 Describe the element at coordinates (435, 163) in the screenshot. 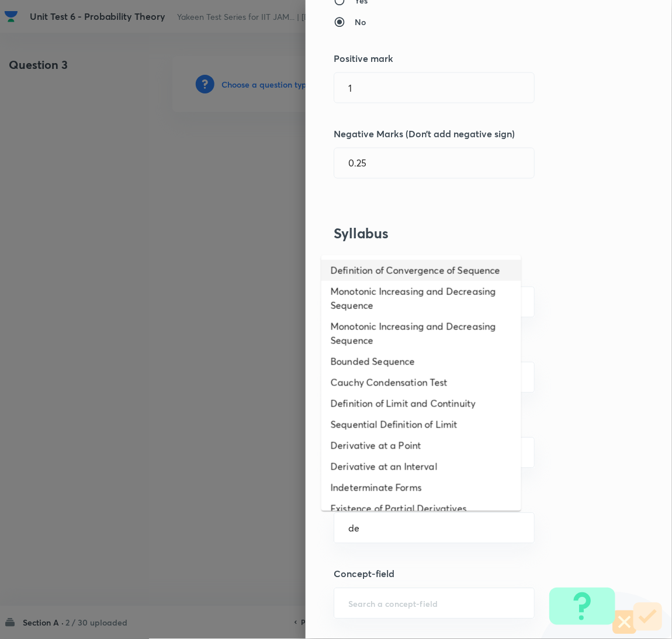

I see `input: Negative marks` at that location.